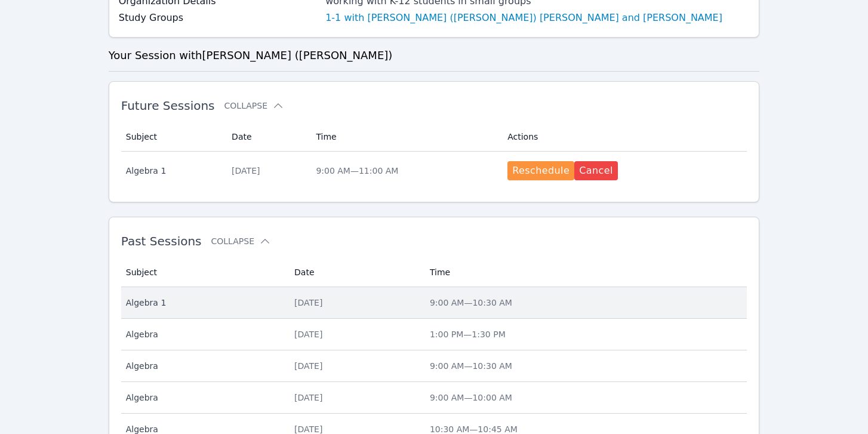  I want to click on span: 10:30 AM — 10:45 AM, so click(473, 429).